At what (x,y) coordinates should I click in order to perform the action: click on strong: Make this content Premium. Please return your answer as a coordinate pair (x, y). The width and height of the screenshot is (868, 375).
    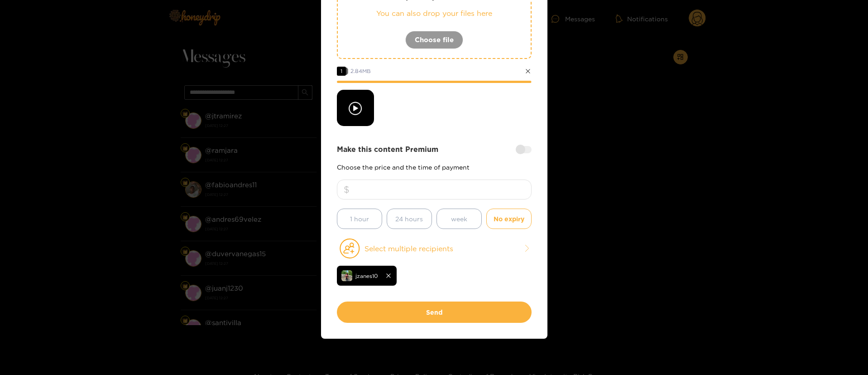
    Looking at the image, I should click on (388, 149).